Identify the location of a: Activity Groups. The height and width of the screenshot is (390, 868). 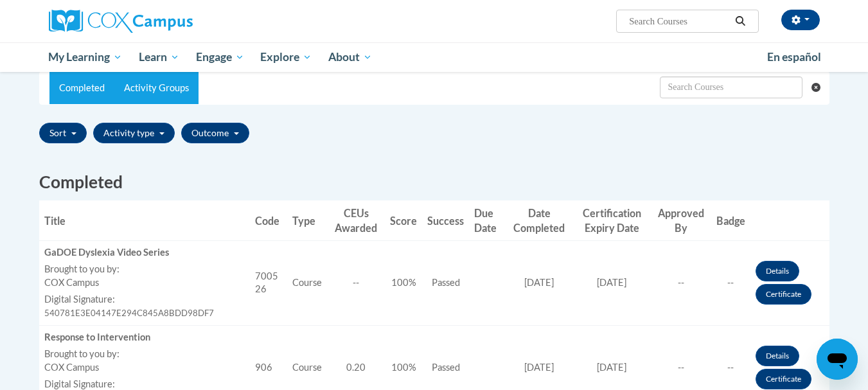
(156, 88).